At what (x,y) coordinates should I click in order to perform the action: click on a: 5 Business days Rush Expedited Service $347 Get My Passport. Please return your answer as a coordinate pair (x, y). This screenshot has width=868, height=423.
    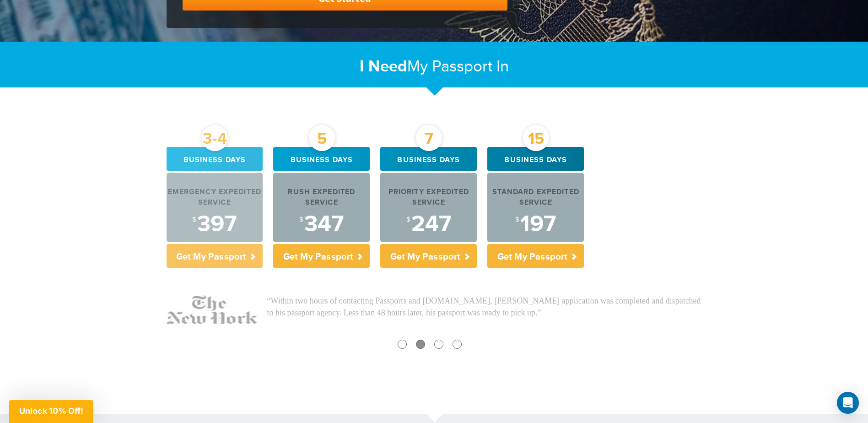
    Looking at the image, I should click on (321, 208).